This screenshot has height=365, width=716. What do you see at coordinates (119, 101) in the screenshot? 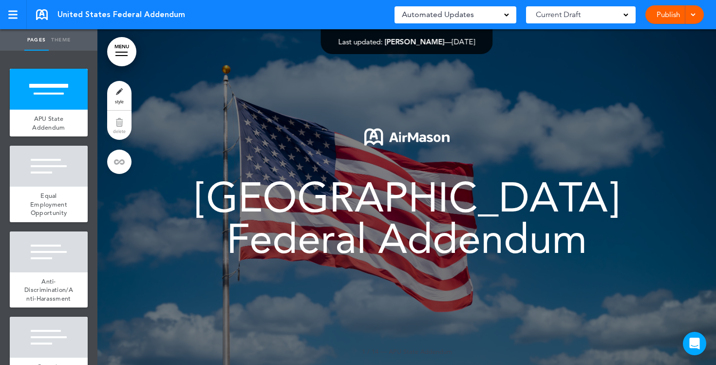
I see `span: style` at bounding box center [119, 101].